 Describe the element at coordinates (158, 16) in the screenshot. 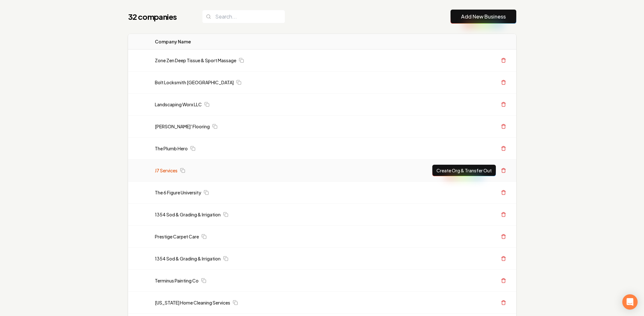

I see `h1: 32 companies` at that location.